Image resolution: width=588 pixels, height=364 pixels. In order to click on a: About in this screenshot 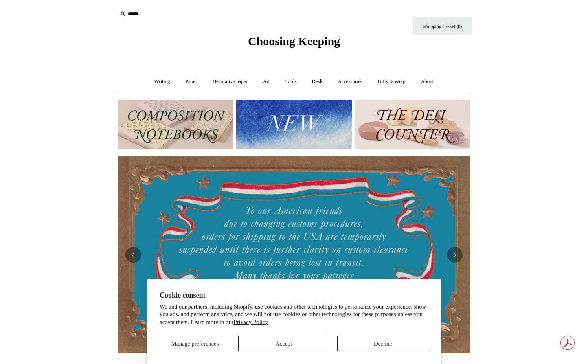, I will do `click(427, 81)`.